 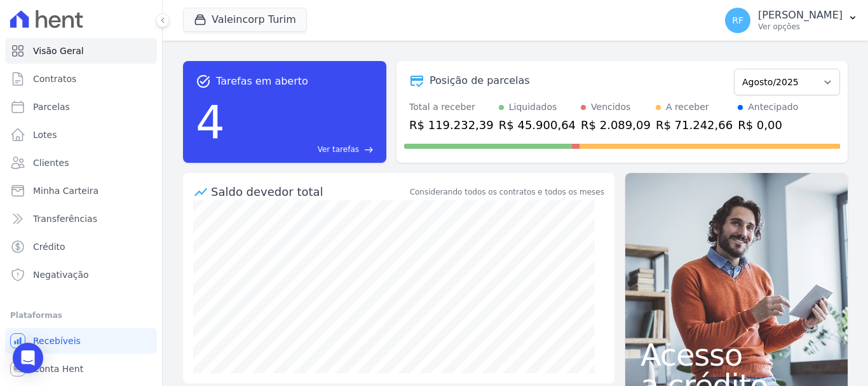 I want to click on a: Ver tarefas east, so click(x=302, y=149).